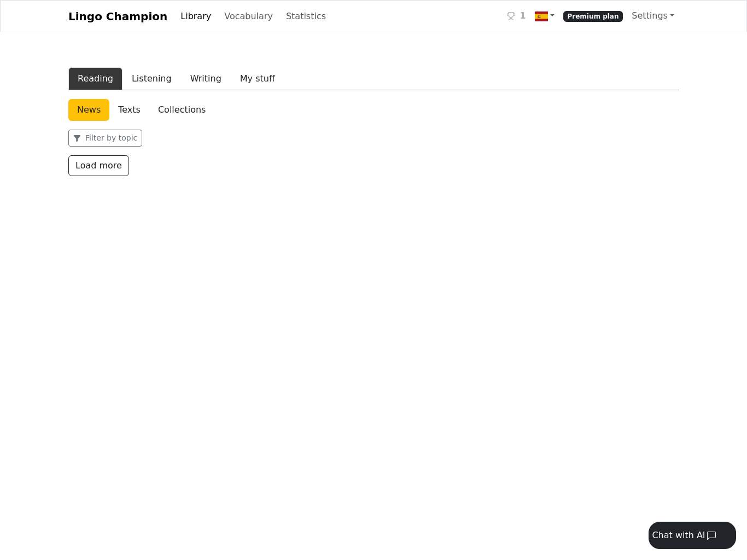 This screenshot has width=747, height=560. I want to click on a: Library, so click(196, 16).